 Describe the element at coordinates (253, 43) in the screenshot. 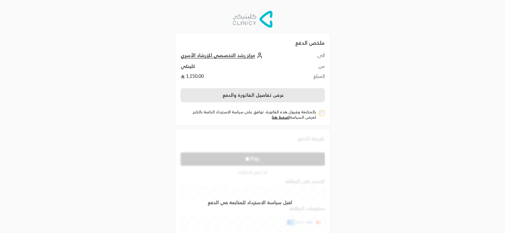

I see `h2: ملخص الدفع` at that location.